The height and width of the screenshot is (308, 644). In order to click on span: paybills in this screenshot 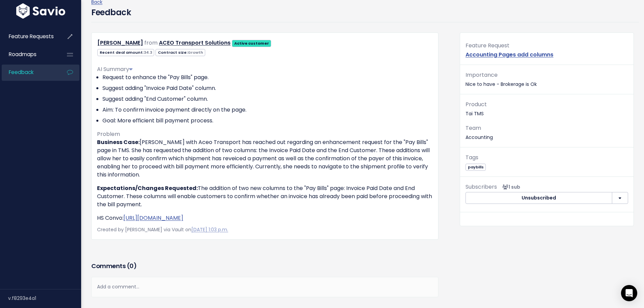, I will do `click(476, 167)`.